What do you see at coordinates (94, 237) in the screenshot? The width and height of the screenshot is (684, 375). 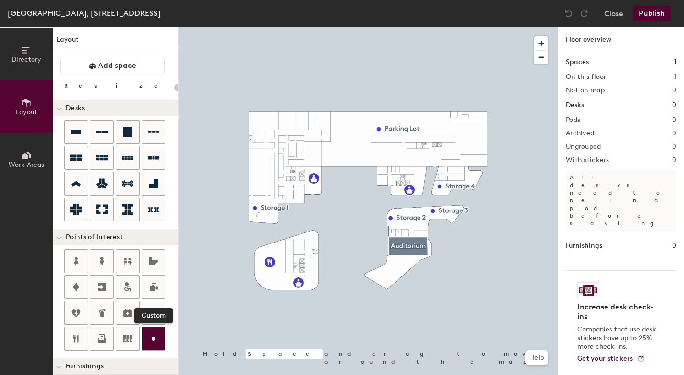 I see `span: Points of Interest` at bounding box center [94, 237].